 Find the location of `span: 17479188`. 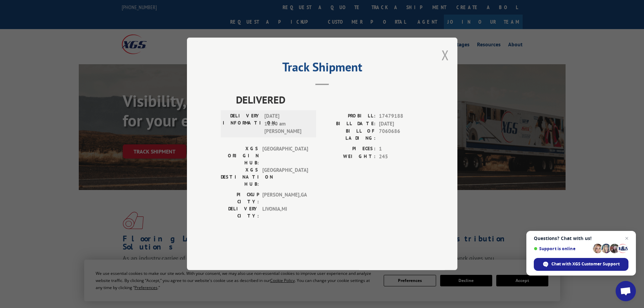

span: 17479188 is located at coordinates (401, 116).